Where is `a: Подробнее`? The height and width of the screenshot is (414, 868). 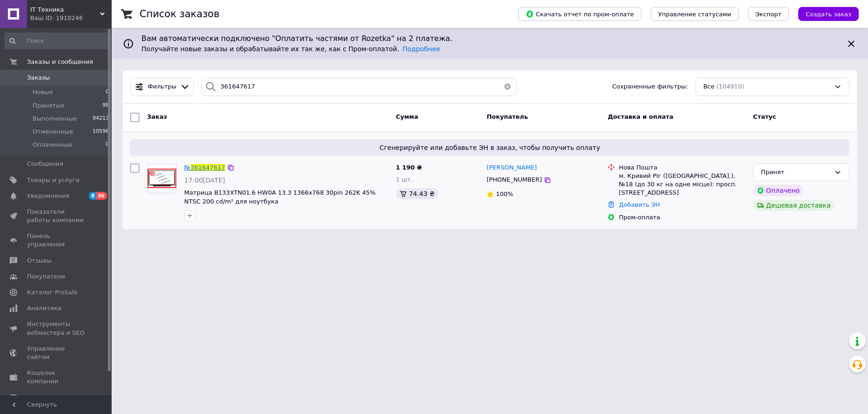
a: Подробнее is located at coordinates (422, 49).